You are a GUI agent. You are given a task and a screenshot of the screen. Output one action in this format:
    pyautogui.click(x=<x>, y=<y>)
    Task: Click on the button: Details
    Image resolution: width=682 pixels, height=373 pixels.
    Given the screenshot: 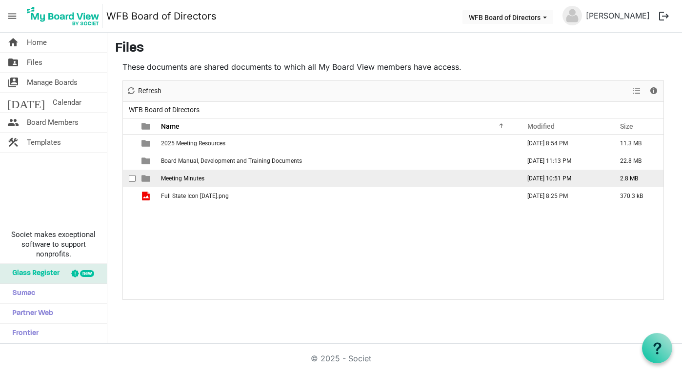 What is the action you would take?
    pyautogui.click(x=654, y=91)
    